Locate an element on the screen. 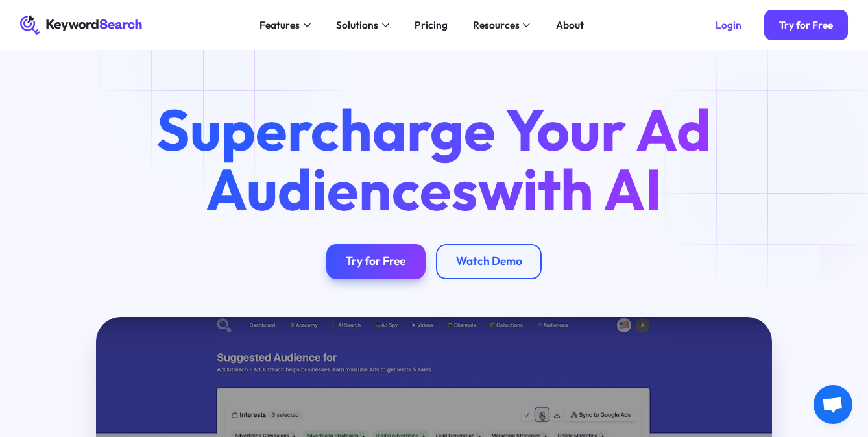 Image resolution: width=868 pixels, height=437 pixels. a: Open chat is located at coordinates (833, 405).